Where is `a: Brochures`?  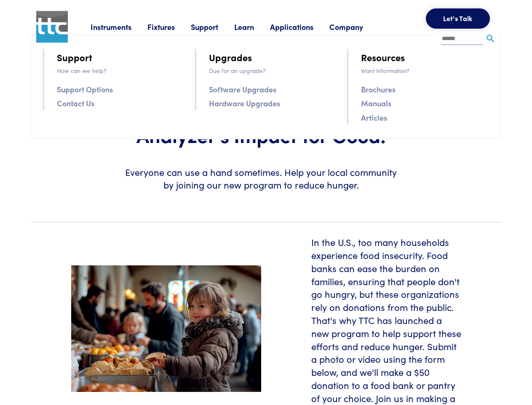
a: Brochures is located at coordinates (378, 89).